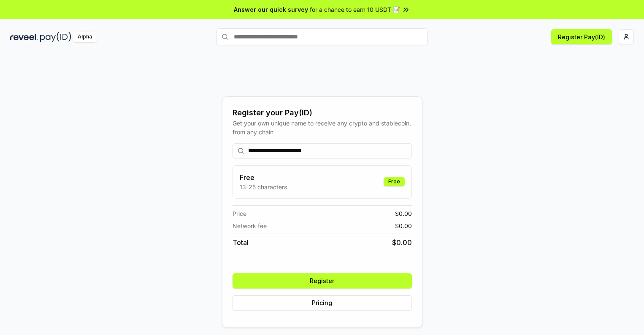 The image size is (644, 335). Describe the element at coordinates (322, 127) in the screenshot. I see `div: Get your own unique name to receive any crypto and stablecoin, from any chain` at that location.